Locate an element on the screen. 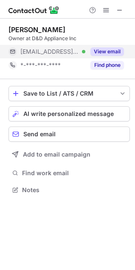 The height and width of the screenshot is (270, 135). button: Send email is located at coordinates (69, 134).